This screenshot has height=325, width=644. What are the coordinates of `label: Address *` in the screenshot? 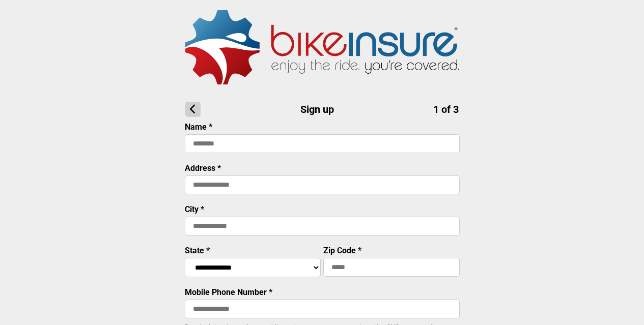 It's located at (203, 168).